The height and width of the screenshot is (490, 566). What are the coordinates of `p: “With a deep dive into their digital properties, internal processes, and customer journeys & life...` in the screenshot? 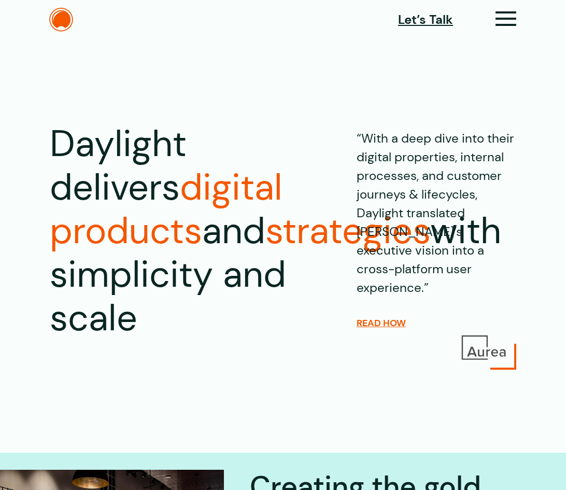 It's located at (437, 209).